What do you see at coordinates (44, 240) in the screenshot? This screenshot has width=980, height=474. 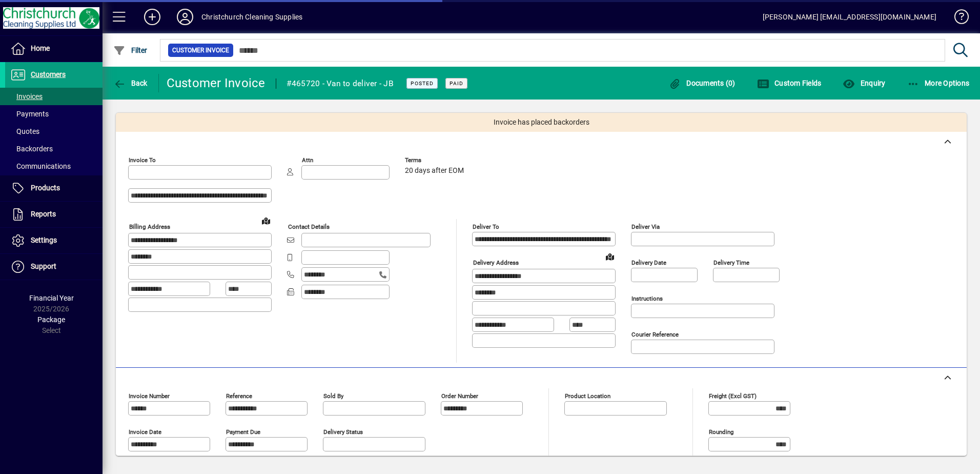 I see `span: Settings` at bounding box center [44, 240].